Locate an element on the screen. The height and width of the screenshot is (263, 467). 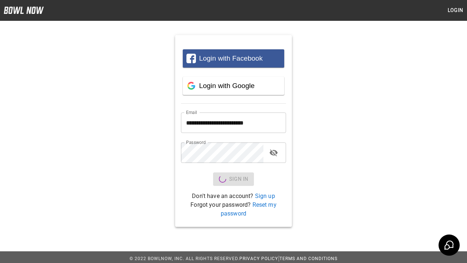
a: Sign up is located at coordinates (265, 196).